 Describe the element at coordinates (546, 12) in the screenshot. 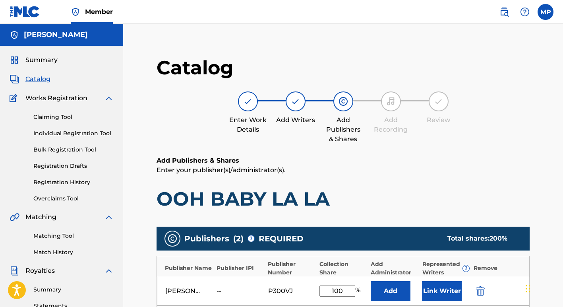

I see `div: User Menu` at that location.